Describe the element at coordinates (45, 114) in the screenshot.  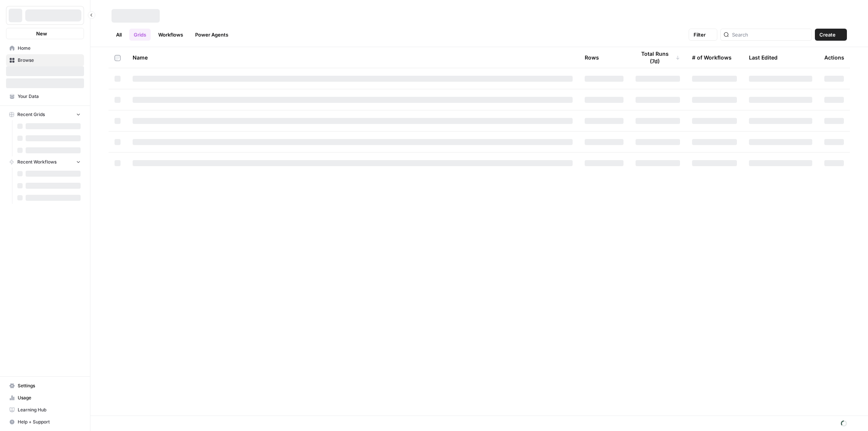
I see `button: Recent Grids` at that location.